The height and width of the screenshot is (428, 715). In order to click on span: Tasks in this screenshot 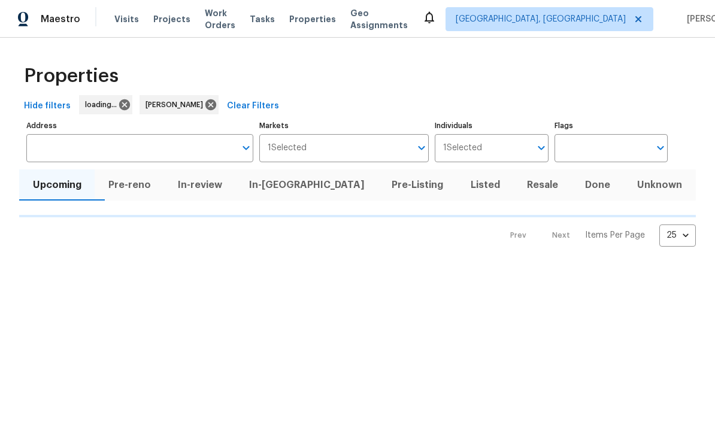, I will do `click(262, 19)`.